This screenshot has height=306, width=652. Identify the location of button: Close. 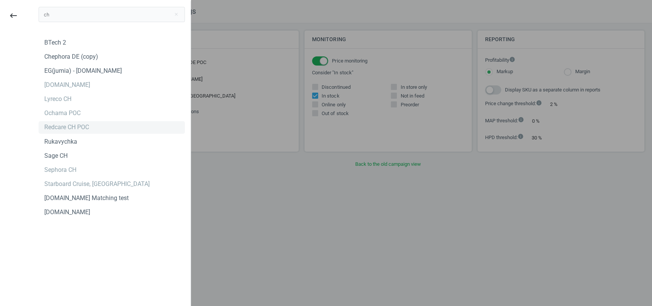
(176, 15).